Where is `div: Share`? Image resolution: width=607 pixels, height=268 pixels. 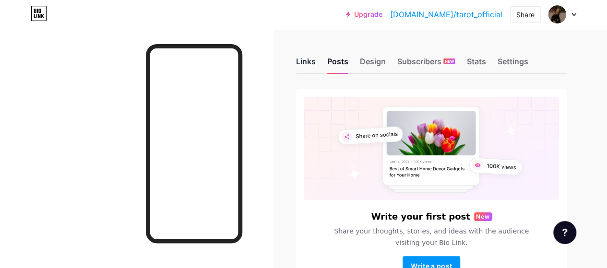
div: Share is located at coordinates (525, 14).